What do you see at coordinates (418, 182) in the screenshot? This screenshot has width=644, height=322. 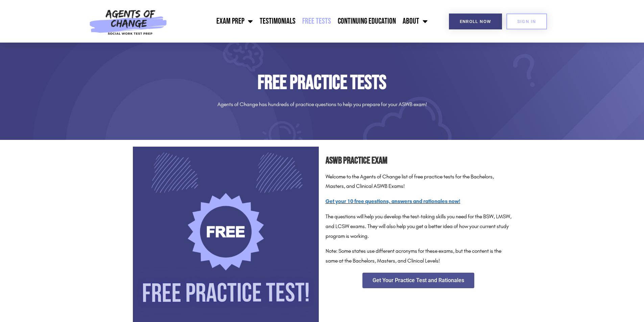 I see `p: Welcome to the Agents of Change list of free practice tests for the Bachelors, Masters, and Clini...` at bounding box center [418, 182].